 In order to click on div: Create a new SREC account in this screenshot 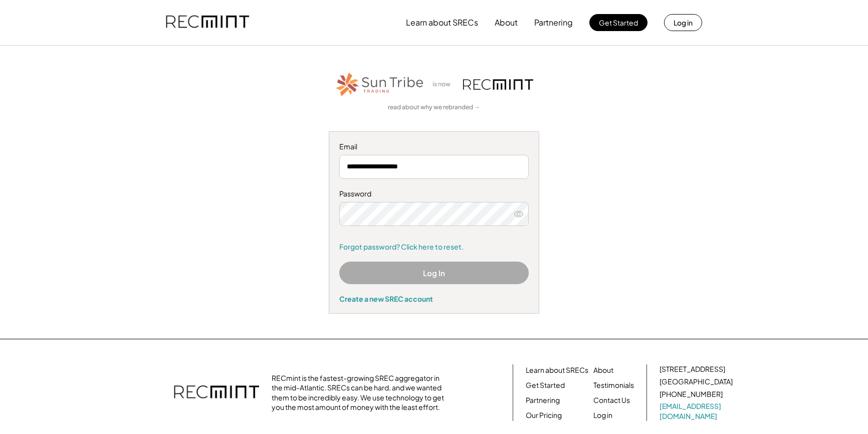, I will do `click(434, 299)`.